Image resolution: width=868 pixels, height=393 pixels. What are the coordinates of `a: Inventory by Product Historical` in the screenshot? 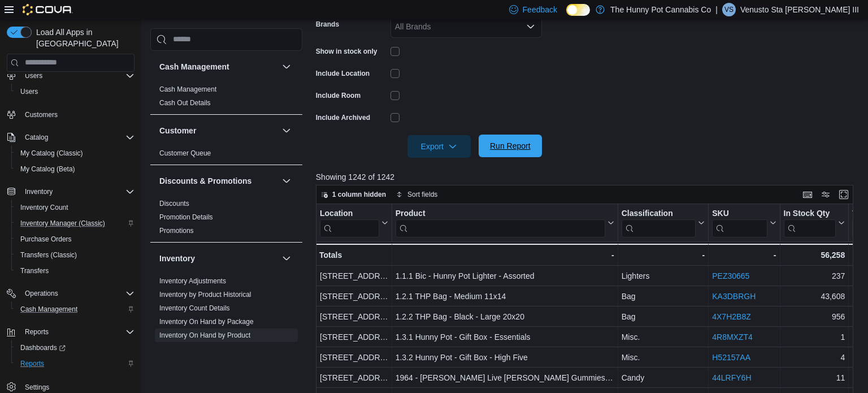 It's located at (205, 295).